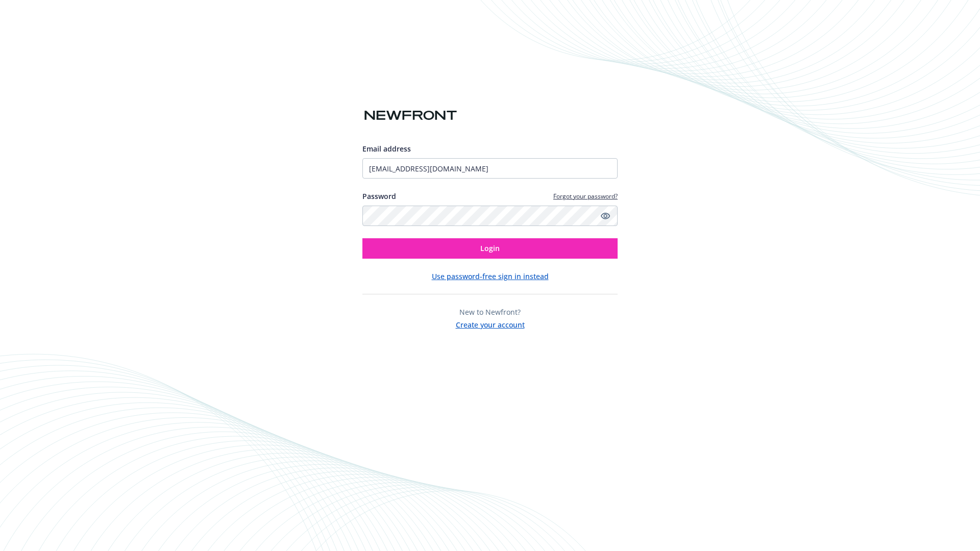 The image size is (980, 551). Describe the element at coordinates (490, 169) in the screenshot. I see `input: Enter your email` at that location.